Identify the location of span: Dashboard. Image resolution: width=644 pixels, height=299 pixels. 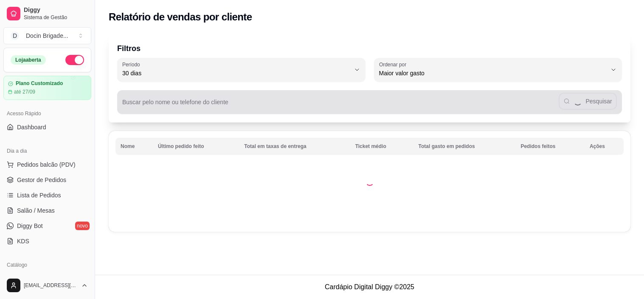
(31, 127).